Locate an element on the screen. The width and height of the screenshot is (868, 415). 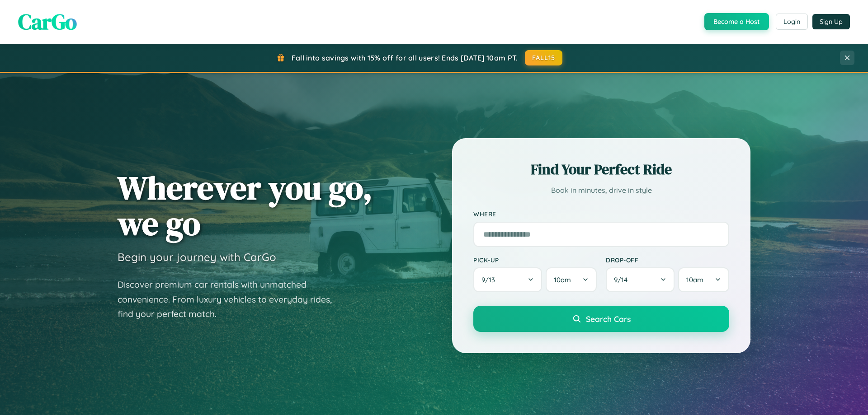
p: Discover premium car rentals with unmatched convenience. From luxury vehicles to everyday rides, ... is located at coordinates (230, 300).